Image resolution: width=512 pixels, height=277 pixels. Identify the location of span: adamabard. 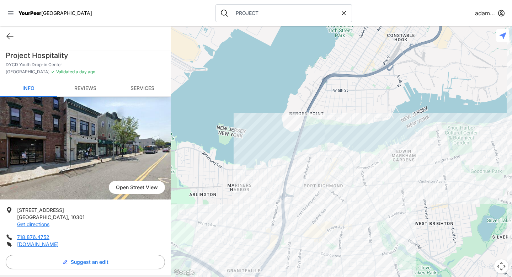
(485, 13).